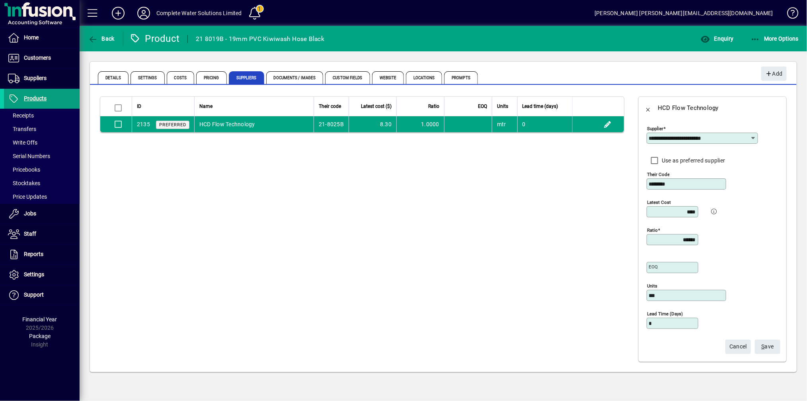  Describe the element at coordinates (31, 37) in the screenshot. I see `span: Home` at that location.